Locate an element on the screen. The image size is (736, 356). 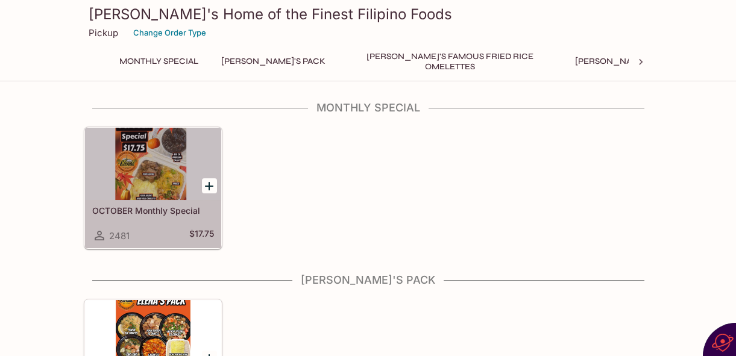
h5: $17.75 is located at coordinates (201, 236).